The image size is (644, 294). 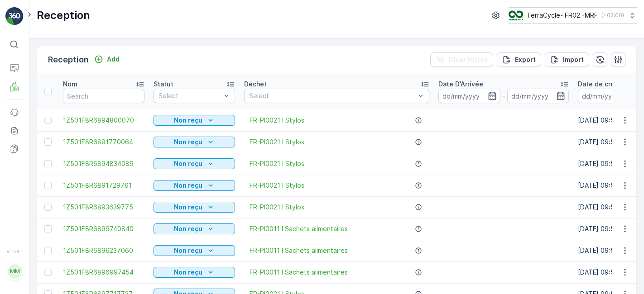 I want to click on span: 1Z501F8R6893639775, so click(x=104, y=208).